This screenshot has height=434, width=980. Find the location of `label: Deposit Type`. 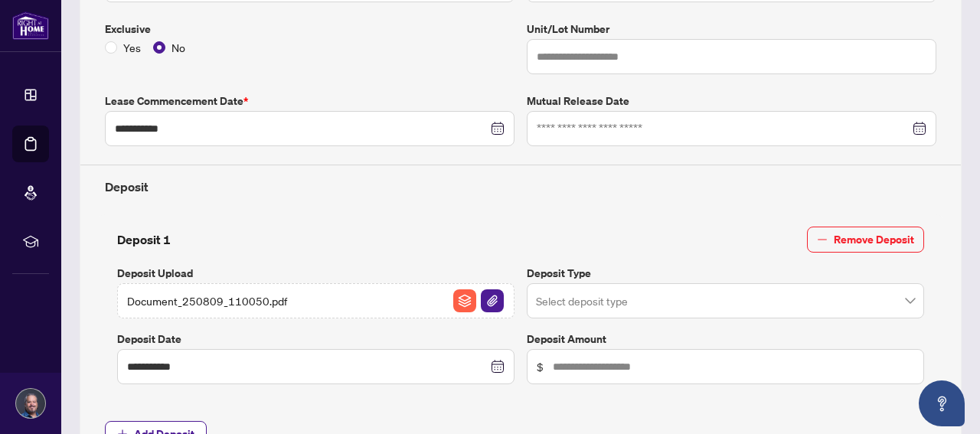

label: Deposit Type is located at coordinates (725, 273).